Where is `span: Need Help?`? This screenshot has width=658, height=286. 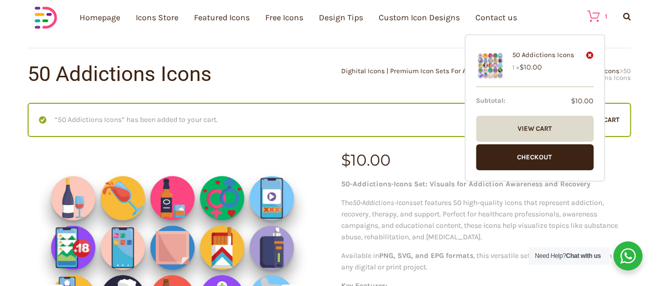
span: Need Help? is located at coordinates (567, 256).